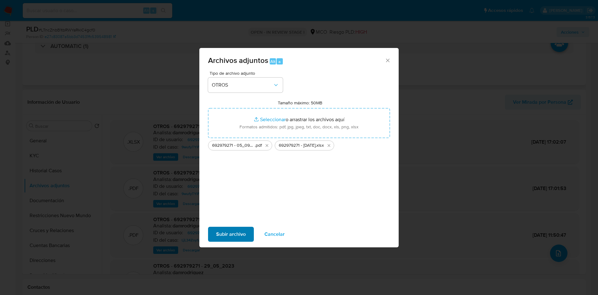 The image size is (598, 295). I want to click on span: Subir archivo, so click(231, 234).